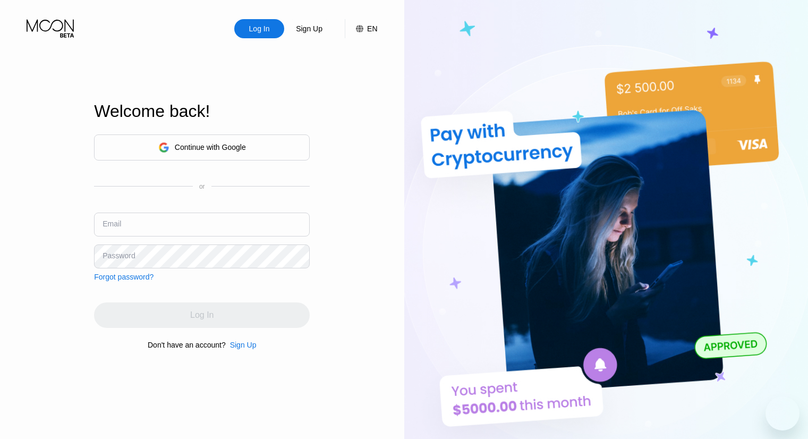 This screenshot has height=439, width=808. What do you see at coordinates (202, 111) in the screenshot?
I see `div: Welcome back!` at bounding box center [202, 111].